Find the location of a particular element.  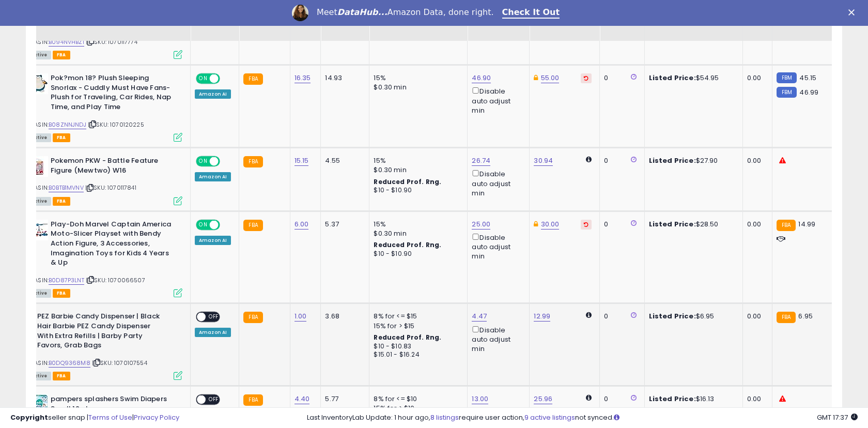

a: 16.35 is located at coordinates (303, 78).